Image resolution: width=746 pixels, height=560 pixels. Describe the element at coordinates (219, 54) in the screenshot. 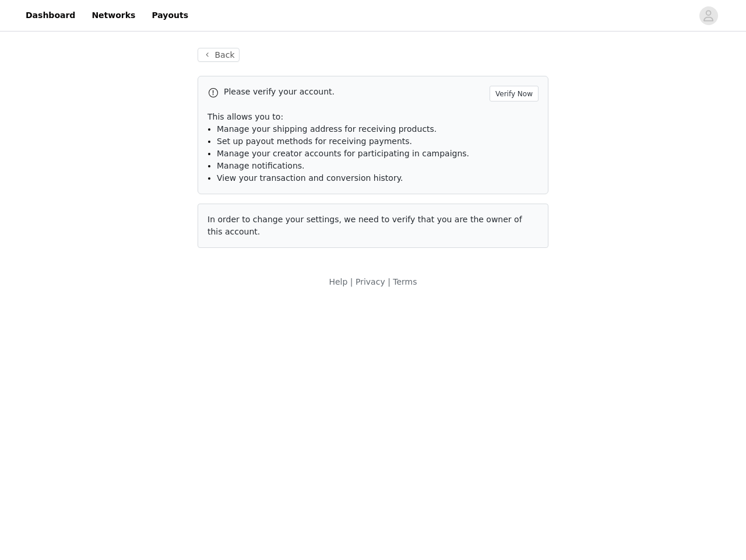

I see `button: Back` at that location.